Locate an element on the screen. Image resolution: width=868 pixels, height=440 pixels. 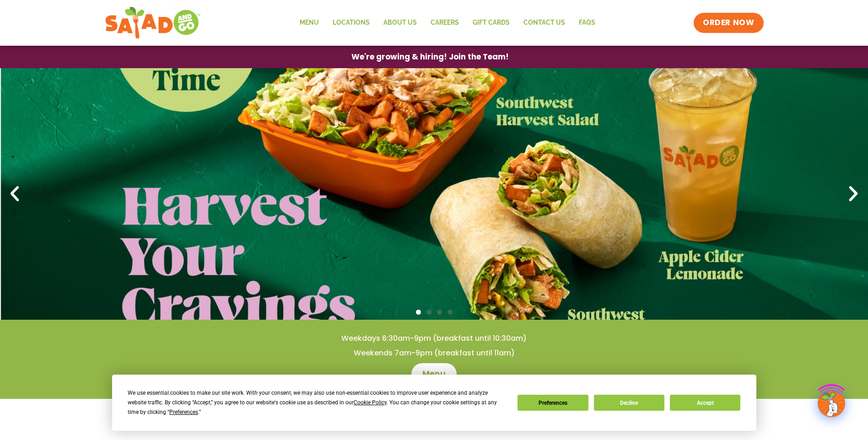
span: Menu is located at coordinates (434, 374).